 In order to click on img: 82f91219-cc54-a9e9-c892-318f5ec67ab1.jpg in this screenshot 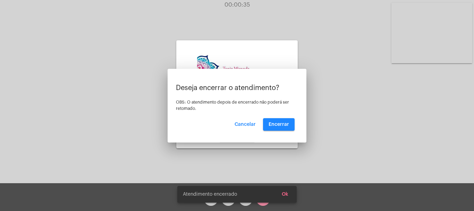, I will do `click(237, 73)`.